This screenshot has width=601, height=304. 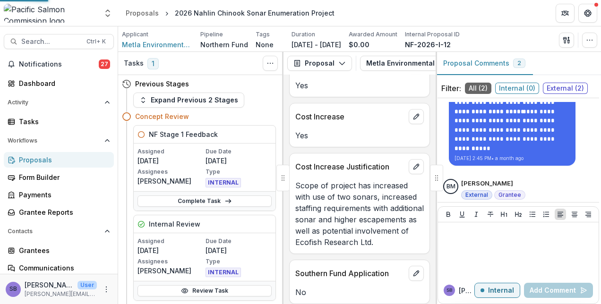 I want to click on button: Internal, so click(x=497, y=290).